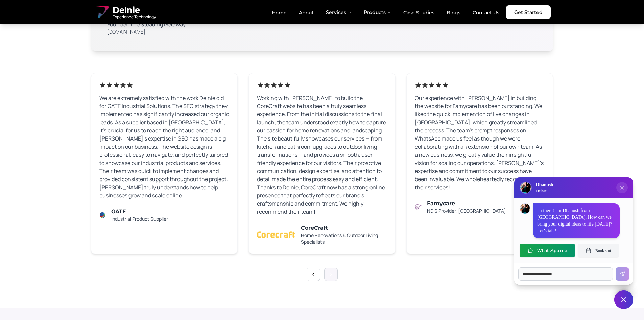 The image size is (644, 320). What do you see at coordinates (545, 191) in the screenshot?
I see `p: Delnie` at bounding box center [545, 191].